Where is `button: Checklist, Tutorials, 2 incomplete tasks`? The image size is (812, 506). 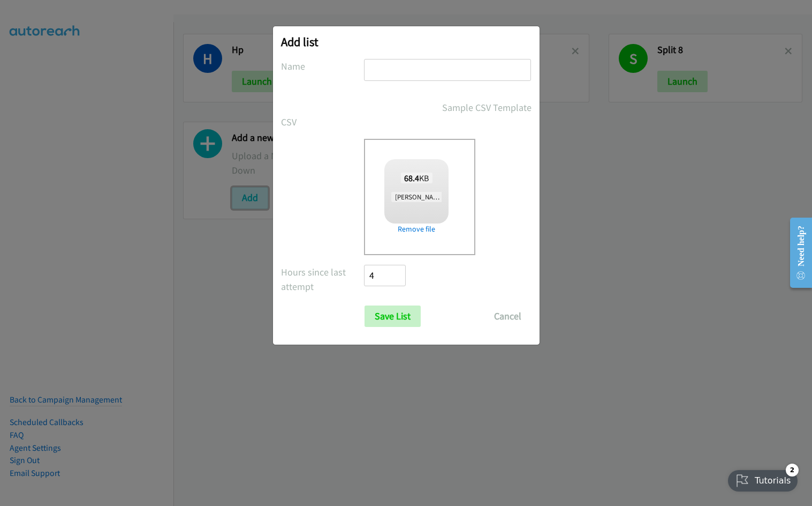 button: Checklist, Tutorials, 2 incomplete tasks is located at coordinates (41, 22).